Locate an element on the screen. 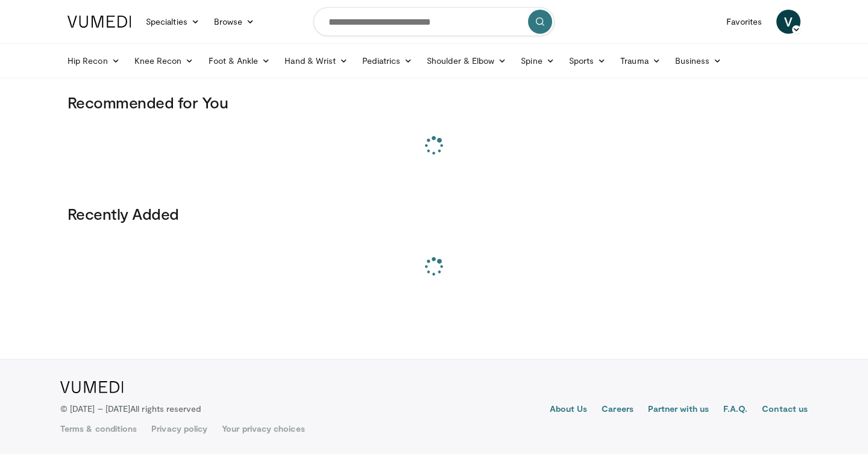  a: Your privacy choices is located at coordinates (263, 428).